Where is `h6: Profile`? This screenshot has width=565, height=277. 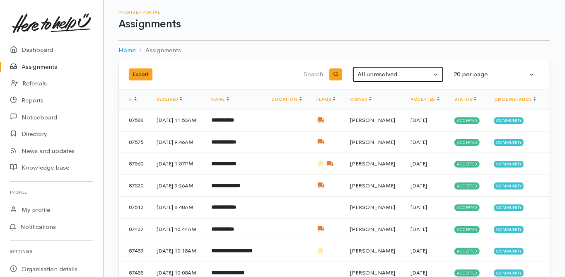
h6: Profile is located at coordinates (51, 192).